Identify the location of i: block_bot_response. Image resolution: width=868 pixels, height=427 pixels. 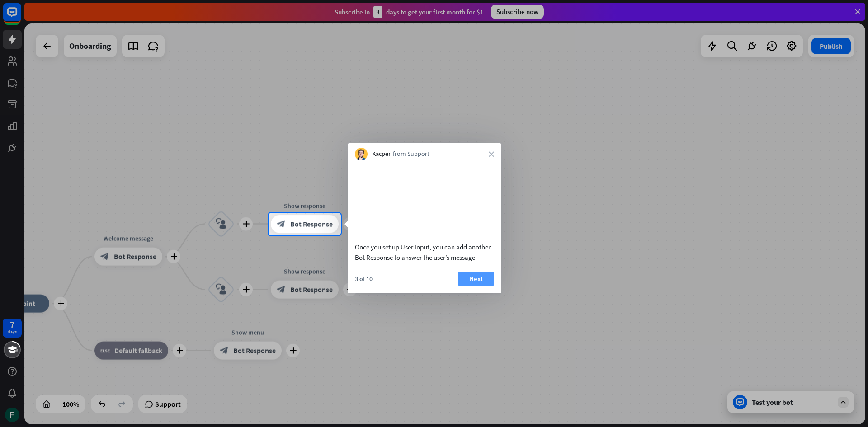
(281, 224).